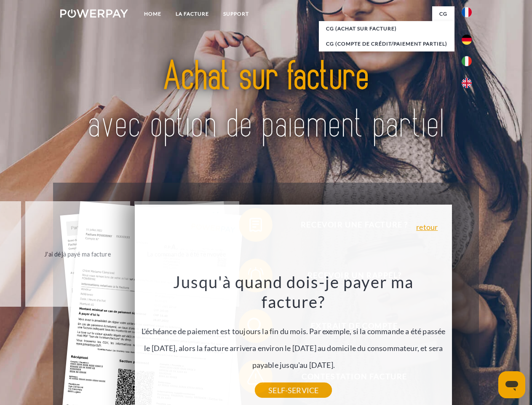 This screenshot has width=532, height=405. What do you see at coordinates (443, 14) in the screenshot?
I see `a: CG` at bounding box center [443, 14].